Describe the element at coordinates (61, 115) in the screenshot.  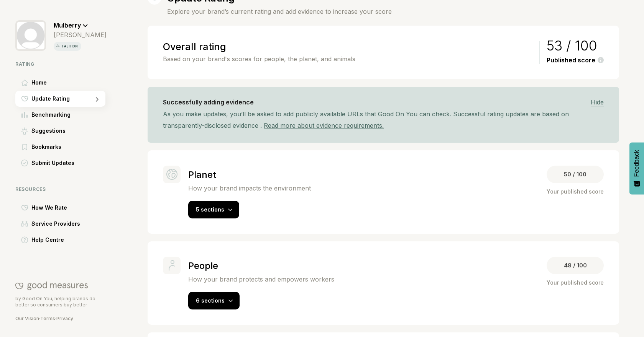
I see `a: BenchmarkingBenchmarking` at that location.